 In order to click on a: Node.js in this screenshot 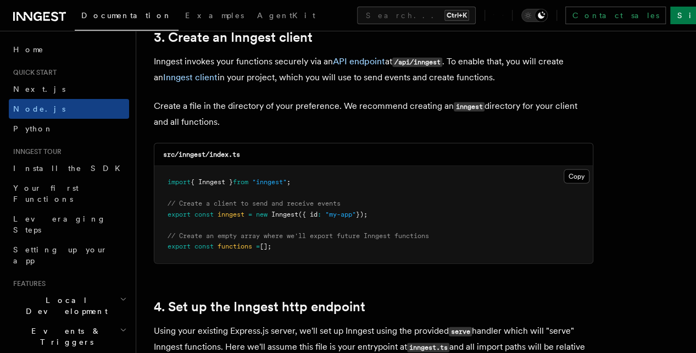, I will do `click(69, 109)`.